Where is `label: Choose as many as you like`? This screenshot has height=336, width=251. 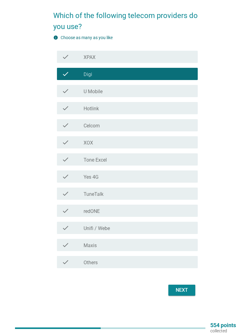 label: Choose as many as you like is located at coordinates (86, 38).